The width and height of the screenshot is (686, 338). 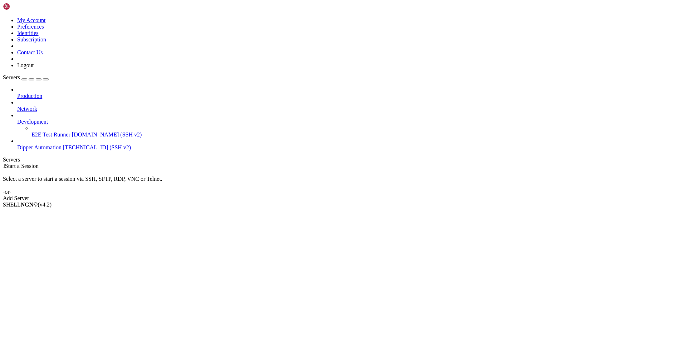 I want to click on b: NGN, so click(x=27, y=205).